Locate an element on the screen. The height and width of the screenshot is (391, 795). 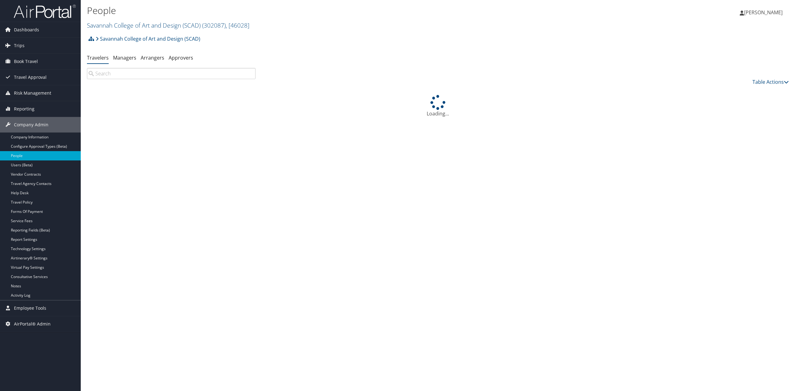
span: Reporting is located at coordinates (24, 109).